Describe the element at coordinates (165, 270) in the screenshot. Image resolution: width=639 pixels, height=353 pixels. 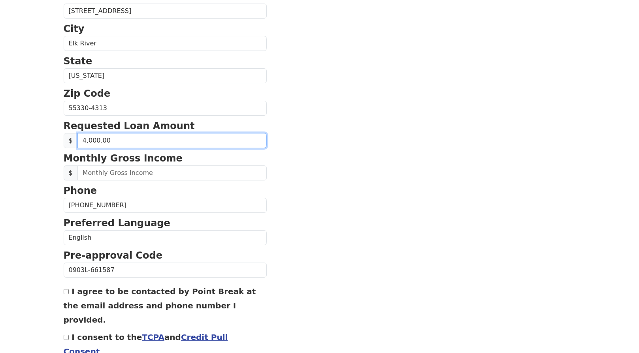
I see `input: Pre-approval Code` at that location.